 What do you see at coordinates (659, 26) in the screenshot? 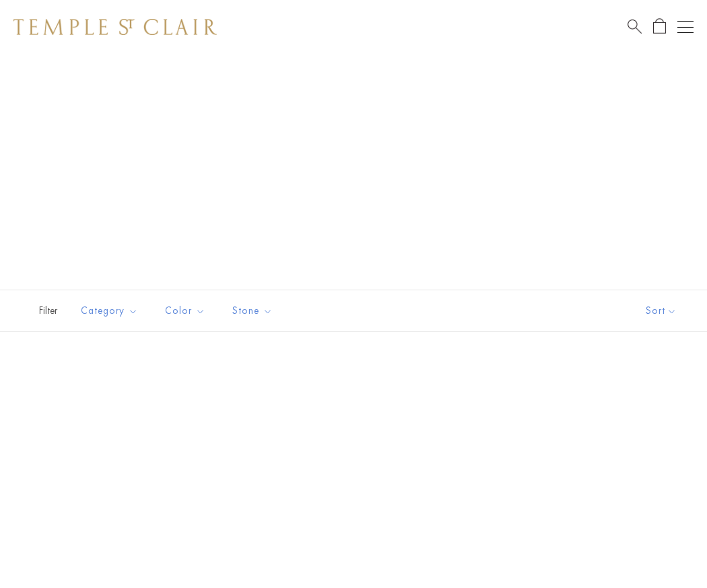
I see `a: Open Shopping Bag` at bounding box center [659, 26].